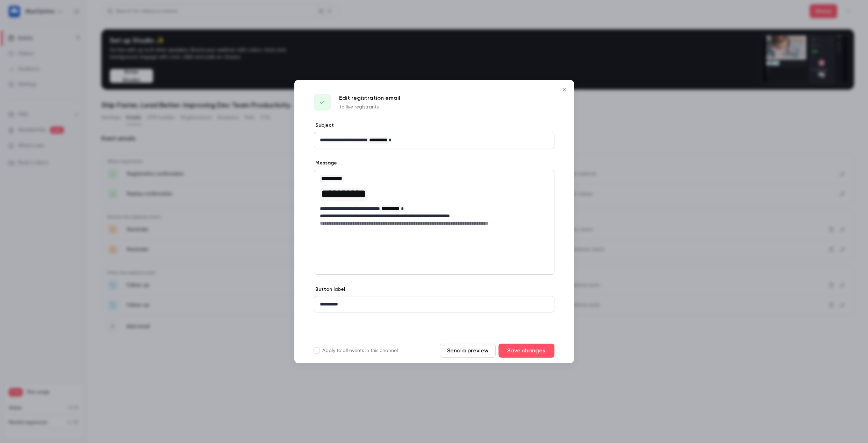 Image resolution: width=868 pixels, height=443 pixels. Describe the element at coordinates (370, 98) in the screenshot. I see `p: Edit registration email` at that location.